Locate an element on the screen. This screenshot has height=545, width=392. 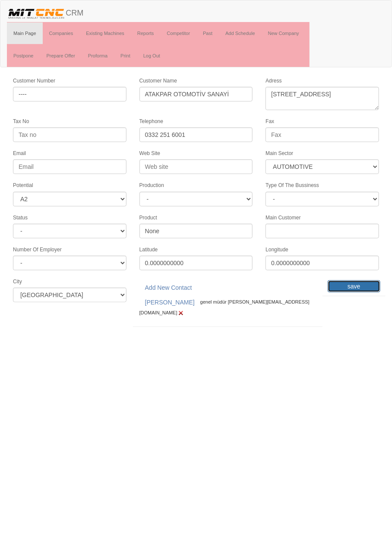
label: Web Site is located at coordinates (150, 153).